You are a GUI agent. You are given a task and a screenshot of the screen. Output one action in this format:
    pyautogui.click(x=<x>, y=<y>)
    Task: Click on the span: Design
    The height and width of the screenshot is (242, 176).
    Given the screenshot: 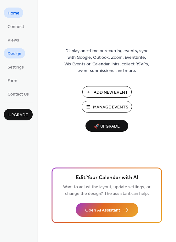 What is the action you would take?
    pyautogui.click(x=14, y=54)
    